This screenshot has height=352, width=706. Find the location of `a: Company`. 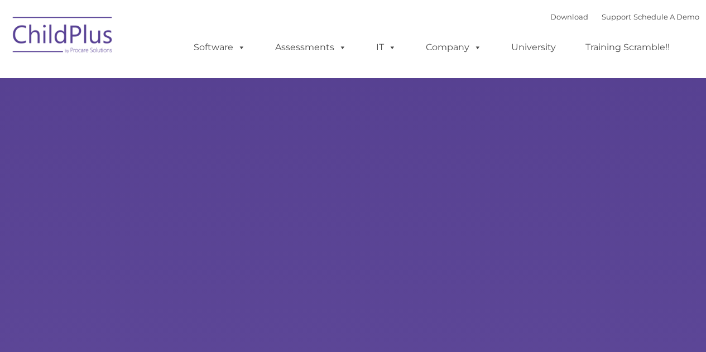

a: Company is located at coordinates (454, 47).